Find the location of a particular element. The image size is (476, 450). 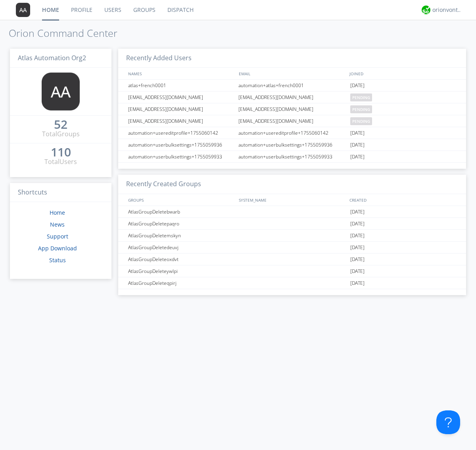

a: Status is located at coordinates (58, 260).